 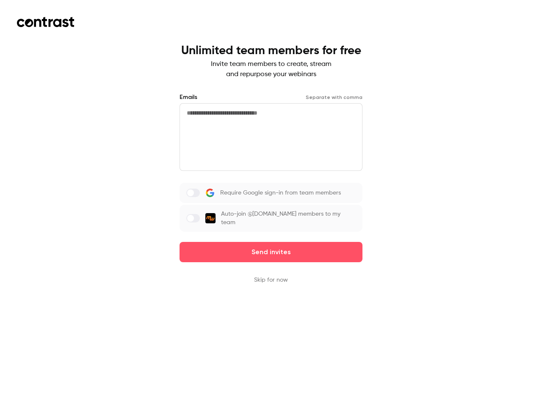 What do you see at coordinates (210, 218) in the screenshot?
I see `img: Medienwerft` at bounding box center [210, 218].